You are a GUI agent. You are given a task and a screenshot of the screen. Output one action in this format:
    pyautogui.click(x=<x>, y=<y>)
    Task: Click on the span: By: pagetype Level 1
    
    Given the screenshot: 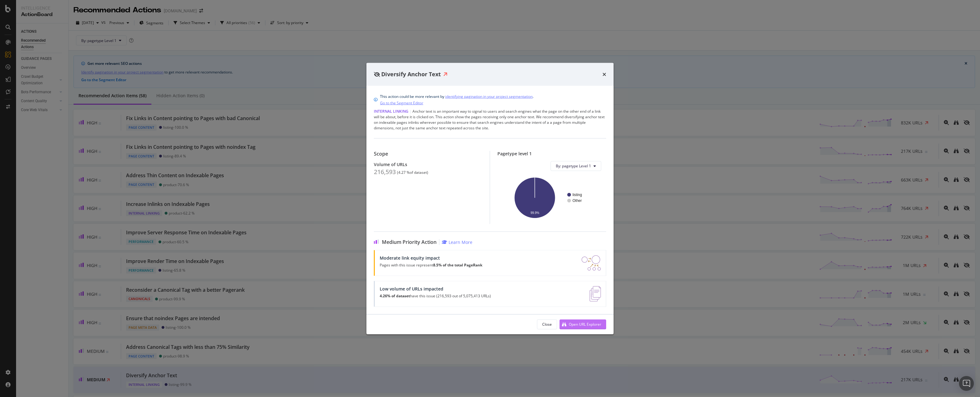 What is the action you would take?
    pyautogui.click(x=573, y=166)
    